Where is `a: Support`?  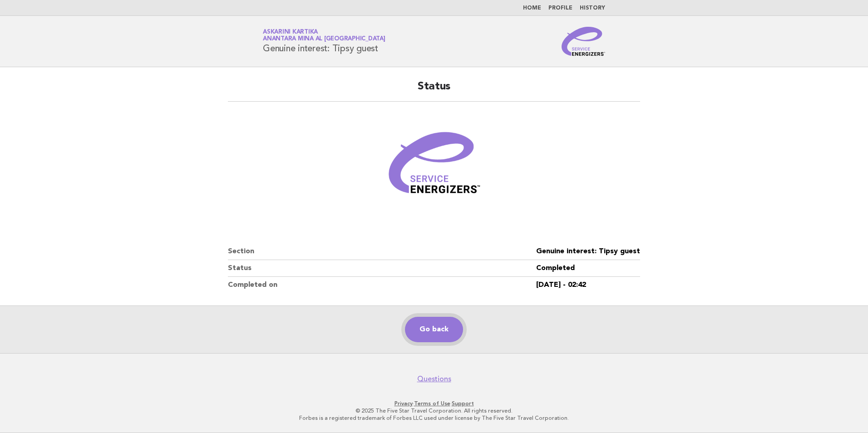 a: Support is located at coordinates (463, 403).